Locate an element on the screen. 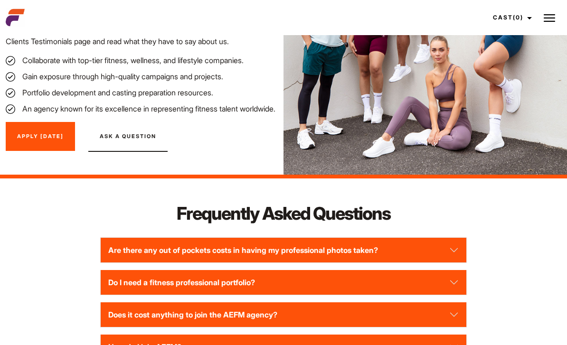 Image resolution: width=567 pixels, height=345 pixels. button: Are there any out of pockets costs in having my professional photos taken? is located at coordinates (284, 250).